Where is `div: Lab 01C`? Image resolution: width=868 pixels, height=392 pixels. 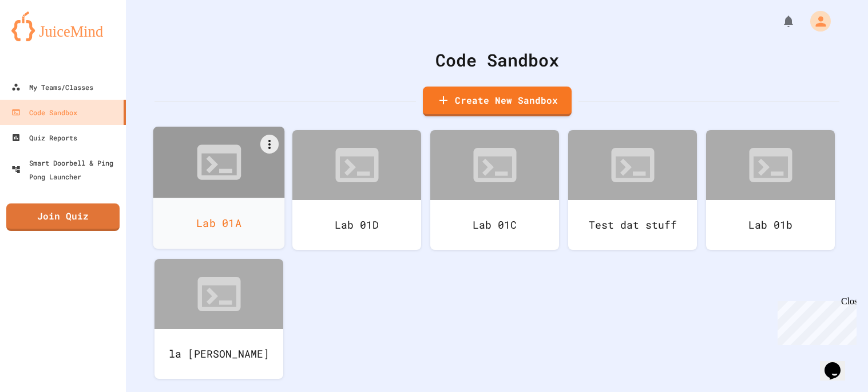
div: Lab 01C is located at coordinates (495, 224).